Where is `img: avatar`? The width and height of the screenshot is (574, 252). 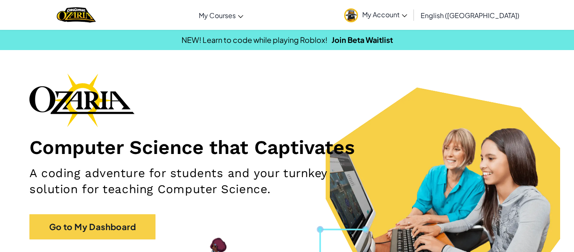
img: avatar is located at coordinates (351, 15).